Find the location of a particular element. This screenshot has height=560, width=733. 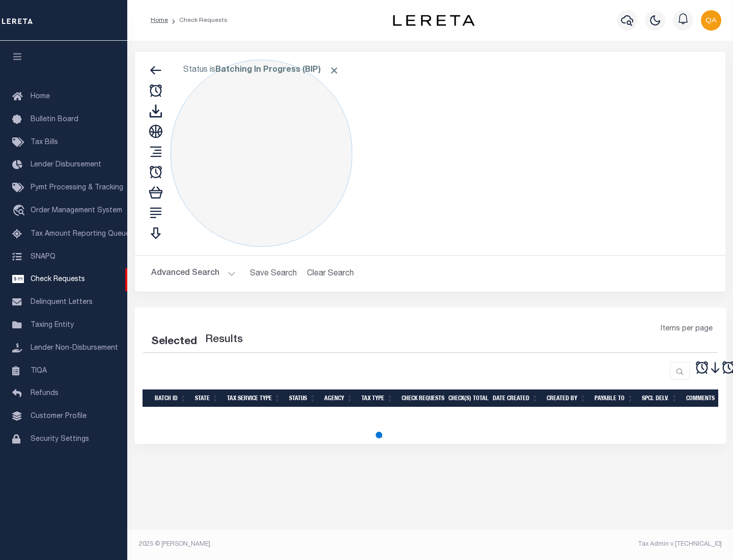

img: logo-dark.svg is located at coordinates (434, 21).